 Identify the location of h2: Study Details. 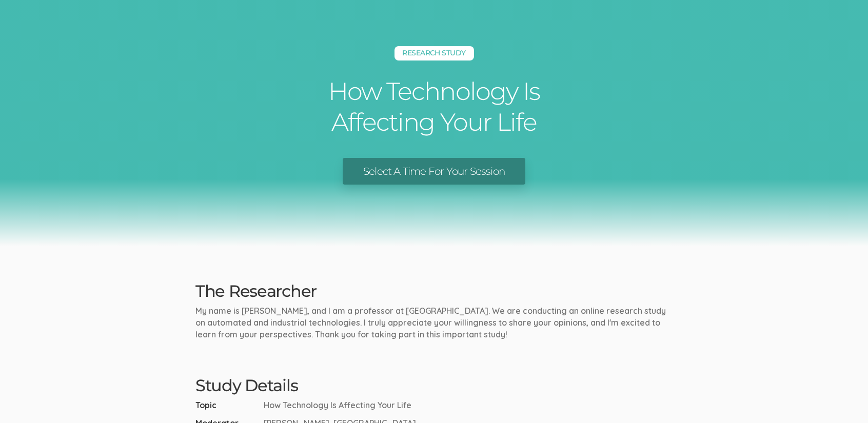
(434, 385).